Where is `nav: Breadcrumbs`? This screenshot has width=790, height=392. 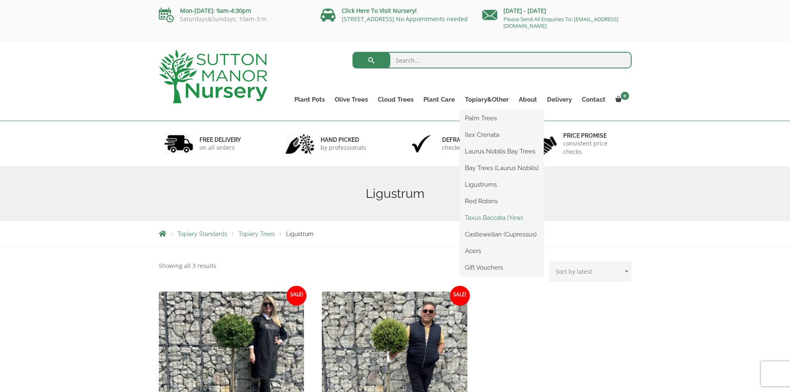
nav: Breadcrumbs is located at coordinates (395, 233).